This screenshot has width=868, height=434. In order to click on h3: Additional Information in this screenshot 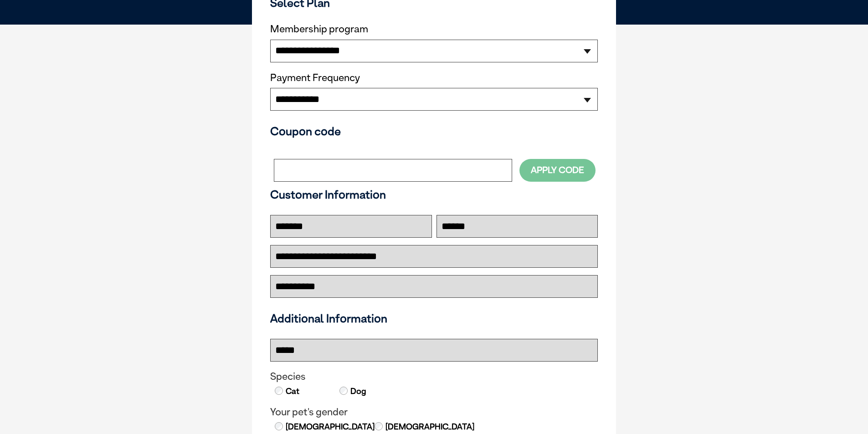, I will do `click(434, 319)`.